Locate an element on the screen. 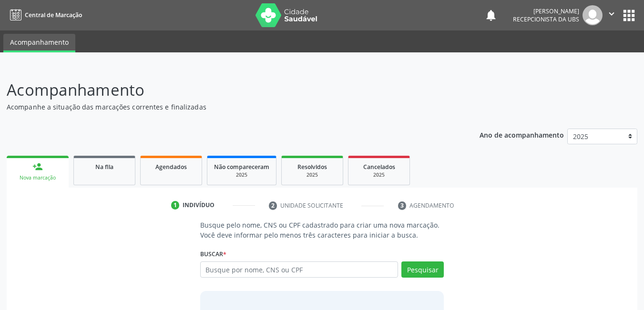 The width and height of the screenshot is (644, 310). span: Não compareceram is located at coordinates (242, 167).